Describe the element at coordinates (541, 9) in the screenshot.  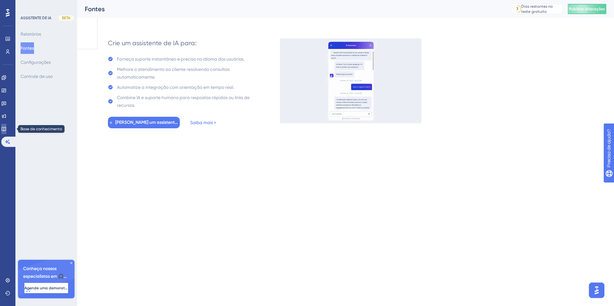
I see `div: Dias restantes no teste gratuito` at that location.